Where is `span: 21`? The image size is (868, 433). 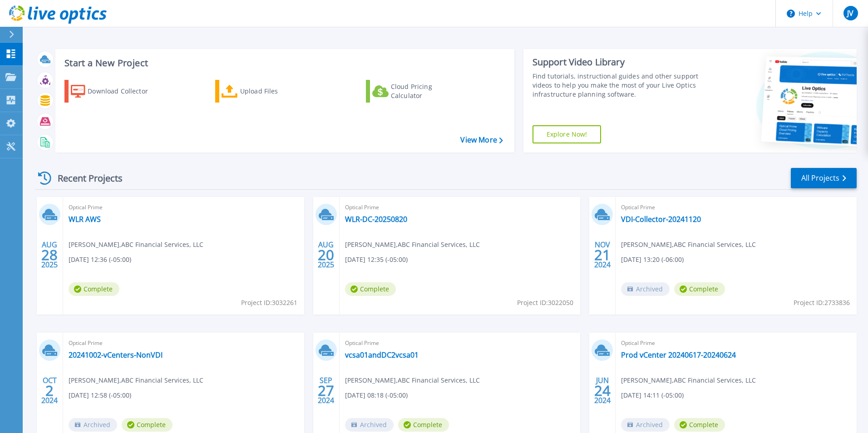
span: 21 is located at coordinates (602, 254).